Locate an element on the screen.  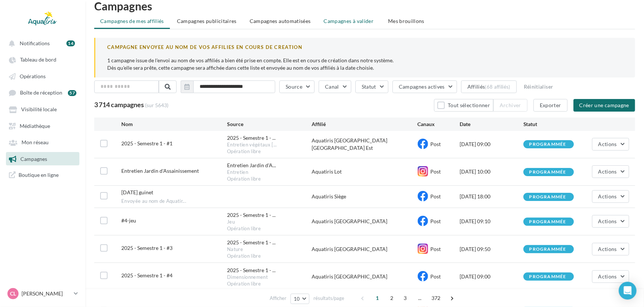
span: Entretien végétaux [... is located at coordinates (252, 145).